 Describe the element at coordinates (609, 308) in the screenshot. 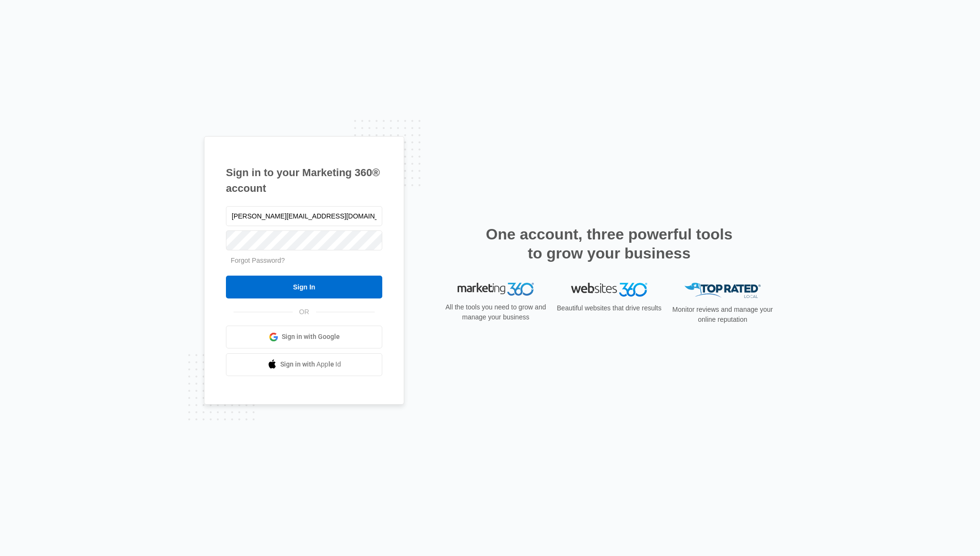

I see `p: Beautiful websites that drive results` at that location.